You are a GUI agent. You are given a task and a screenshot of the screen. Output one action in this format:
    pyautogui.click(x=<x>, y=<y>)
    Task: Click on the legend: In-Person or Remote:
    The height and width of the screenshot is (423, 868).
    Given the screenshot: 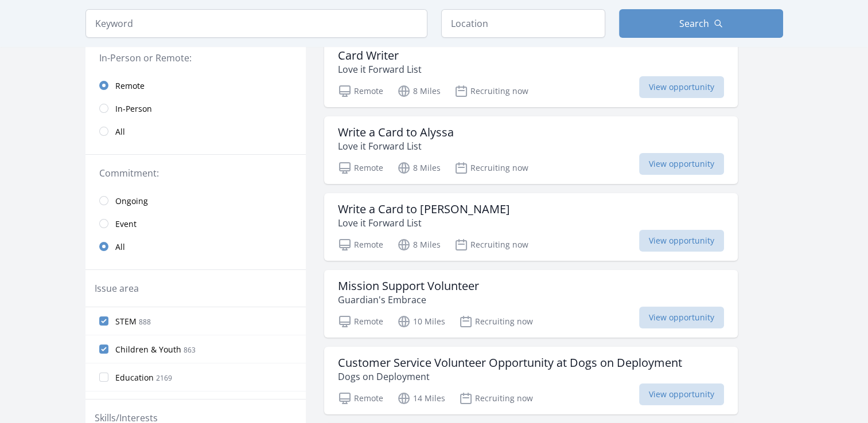 What is the action you would take?
    pyautogui.click(x=196, y=58)
    